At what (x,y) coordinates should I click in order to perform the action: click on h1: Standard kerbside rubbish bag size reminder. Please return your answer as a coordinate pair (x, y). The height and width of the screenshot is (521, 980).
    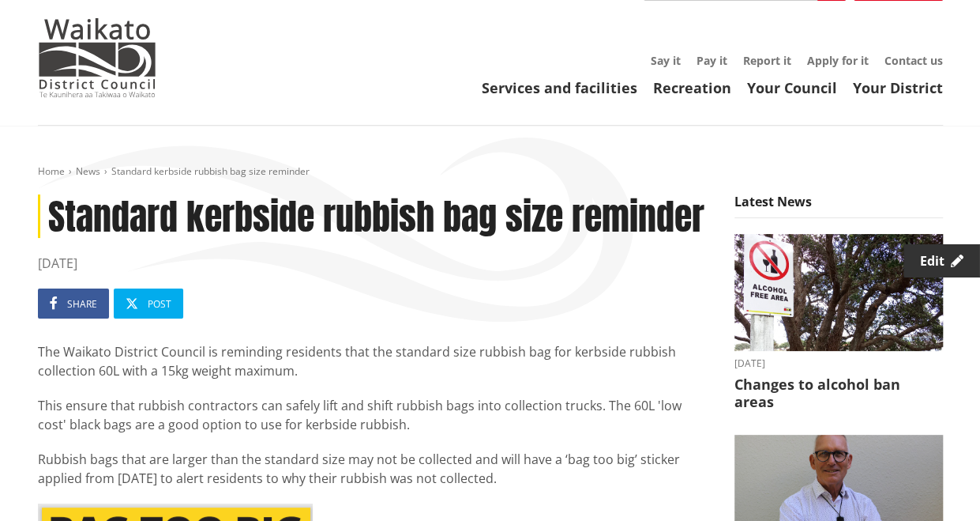
    Looking at the image, I should click on (374, 215).